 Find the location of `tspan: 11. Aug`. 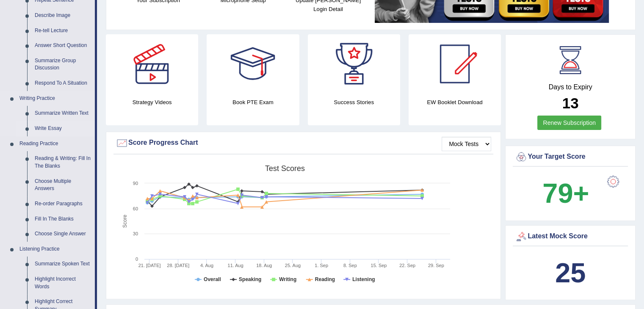

tspan: 11. Aug is located at coordinates (235, 266).